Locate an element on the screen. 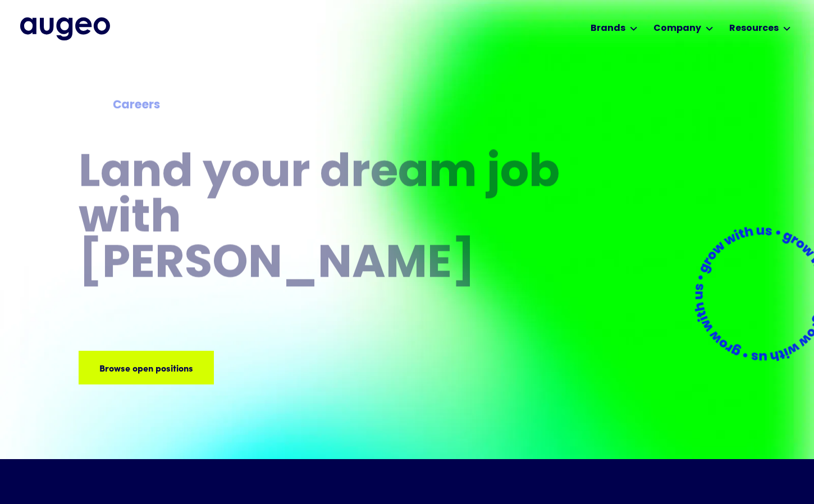 This screenshot has height=504, width=814. div: Resources is located at coordinates (755, 28).